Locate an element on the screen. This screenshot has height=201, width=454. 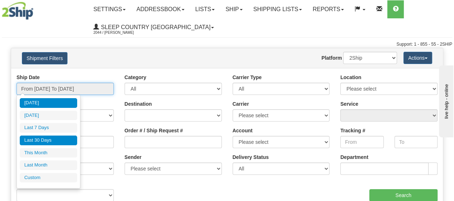
label: Carrier Type is located at coordinates (247, 77).